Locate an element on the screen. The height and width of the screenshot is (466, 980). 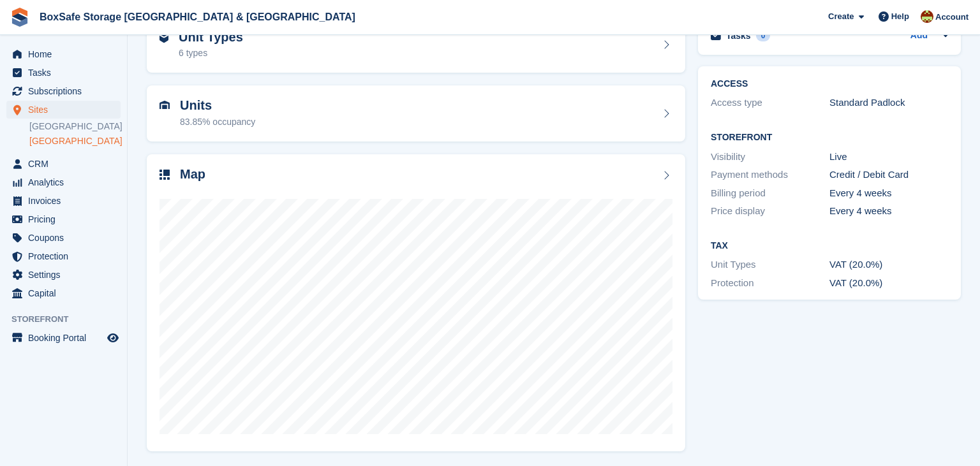
span: Protection is located at coordinates (67, 256).